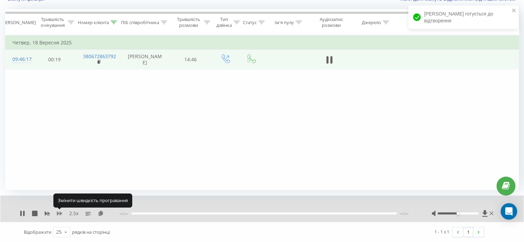 Image resolution: width=524 pixels, height=242 pixels. I want to click on div: Тривалість очікування, so click(52, 22).